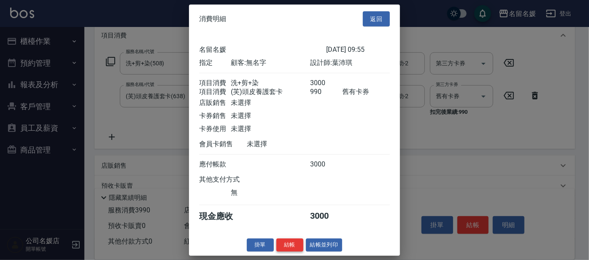 The image size is (589, 260). I want to click on div: 無, so click(270, 193).